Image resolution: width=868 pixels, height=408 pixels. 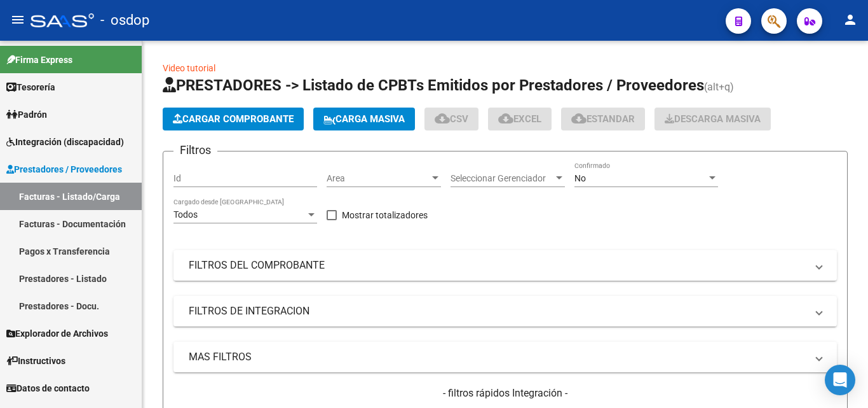 What do you see at coordinates (40, 60) in the screenshot?
I see `span: Firma Express` at bounding box center [40, 60].